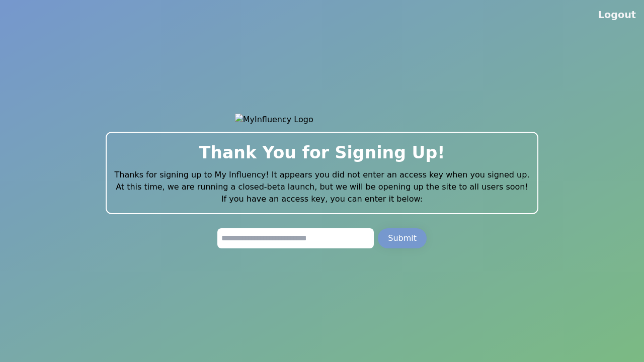 This screenshot has height=362, width=644. Describe the element at coordinates (402, 238) in the screenshot. I see `button: Submit` at that location.